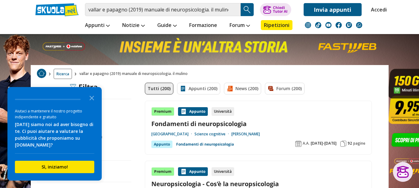  I want to click on a: Scienze cognitive, so click(213, 134).